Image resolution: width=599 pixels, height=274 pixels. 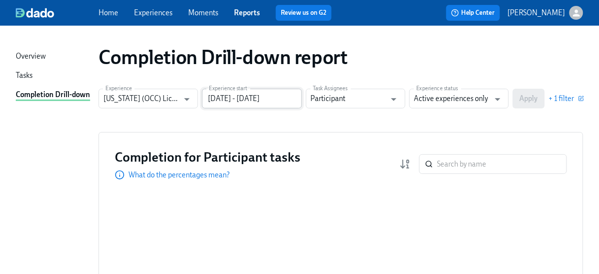 What do you see at coordinates (223, 57) in the screenshot?
I see `h1: Completion Drill-down report` at bounding box center [223, 57].